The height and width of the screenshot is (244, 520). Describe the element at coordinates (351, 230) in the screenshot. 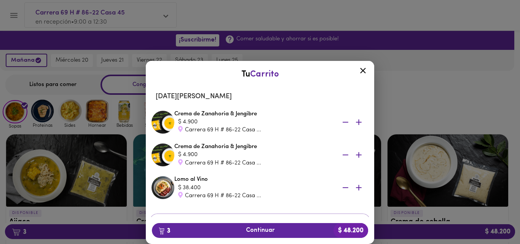

I see `b: $ 48.200` at that location.